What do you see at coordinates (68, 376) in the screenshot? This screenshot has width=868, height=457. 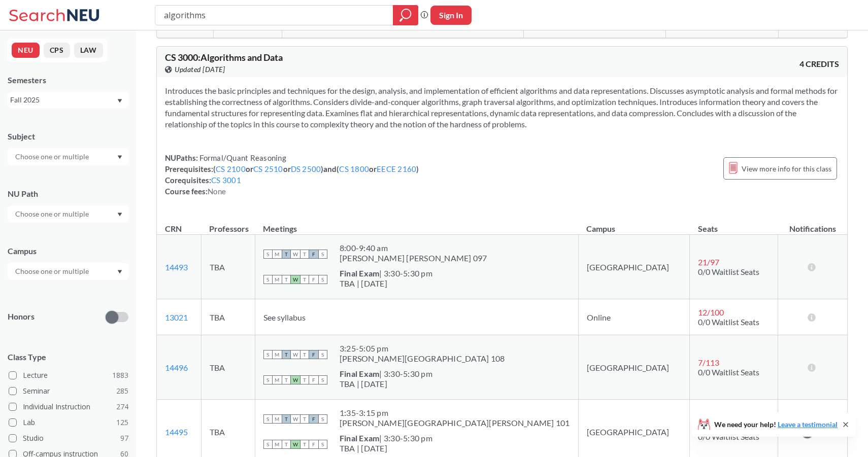 I see `label: Lecture` at bounding box center [68, 376].